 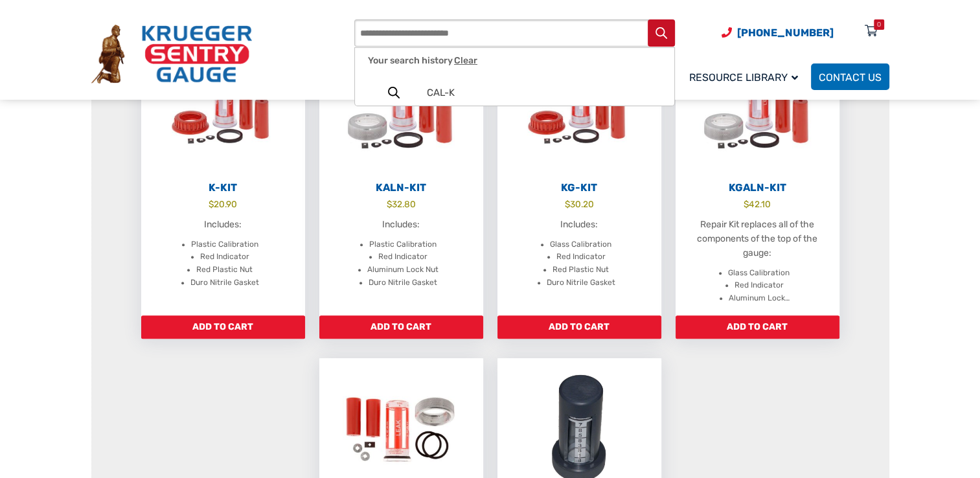 What do you see at coordinates (465, 60) in the screenshot?
I see `span: Clear` at bounding box center [465, 60].